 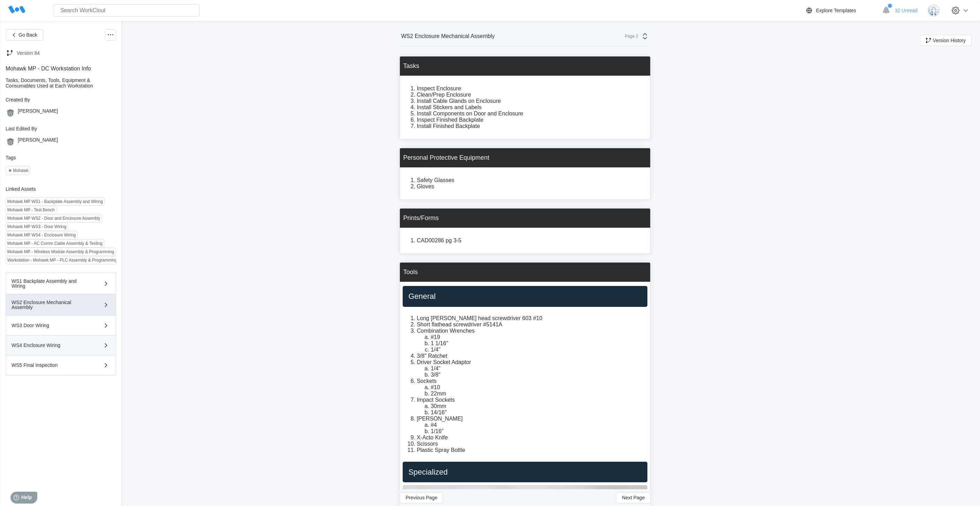 What do you see at coordinates (421, 218) in the screenshot?
I see `div: Prints/Forms` at bounding box center [421, 218].